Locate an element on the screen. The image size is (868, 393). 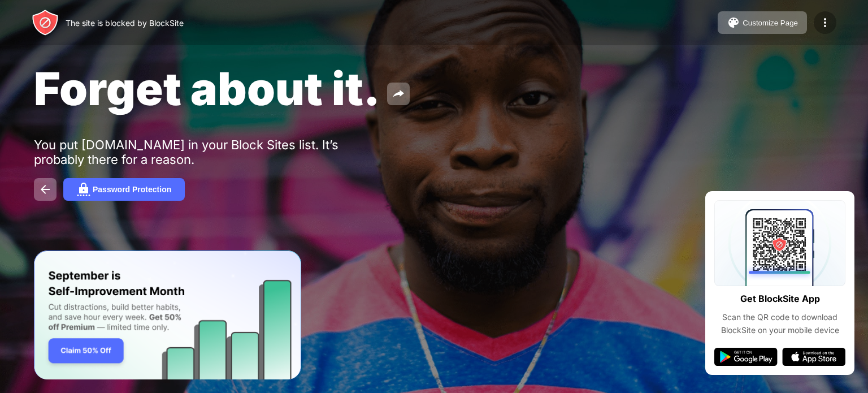
img: back.svg is located at coordinates (45, 189).